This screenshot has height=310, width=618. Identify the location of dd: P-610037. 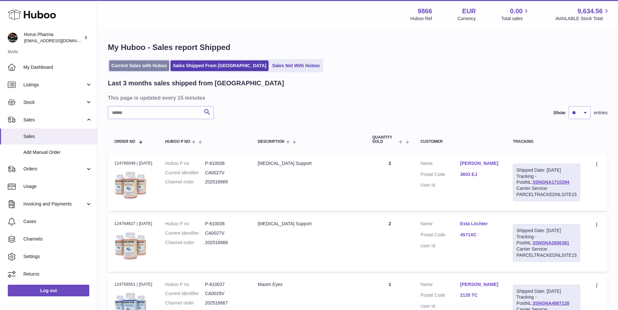
(225, 285).